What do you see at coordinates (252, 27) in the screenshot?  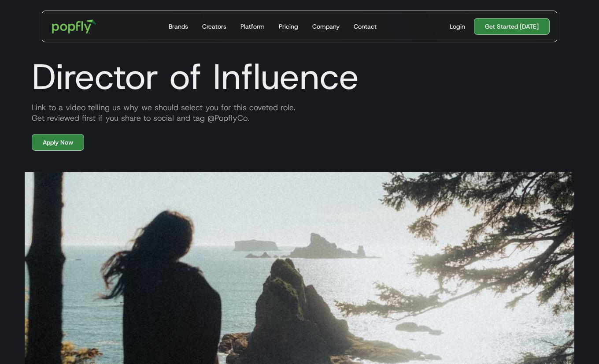 I see `a: Platform` at bounding box center [252, 27].